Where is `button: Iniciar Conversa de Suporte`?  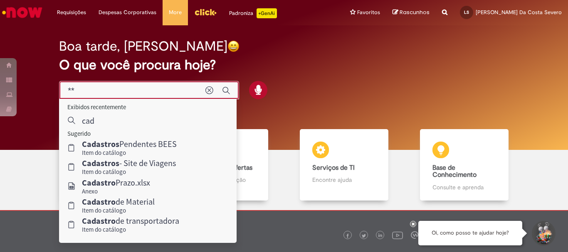 button: Iniciar Conversa de Suporte is located at coordinates (543, 234).